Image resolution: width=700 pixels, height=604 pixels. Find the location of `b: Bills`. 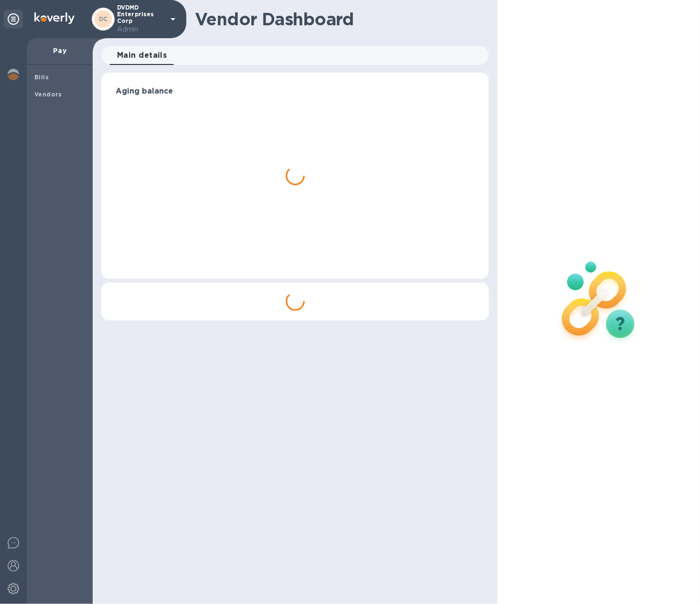

b: Bills is located at coordinates (41, 77).